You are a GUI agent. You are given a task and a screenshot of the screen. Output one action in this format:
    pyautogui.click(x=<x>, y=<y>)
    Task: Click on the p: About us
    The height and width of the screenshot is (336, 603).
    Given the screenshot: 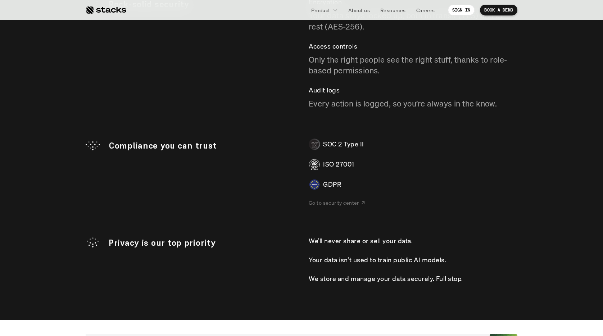 What is the action you would take?
    pyautogui.click(x=359, y=10)
    